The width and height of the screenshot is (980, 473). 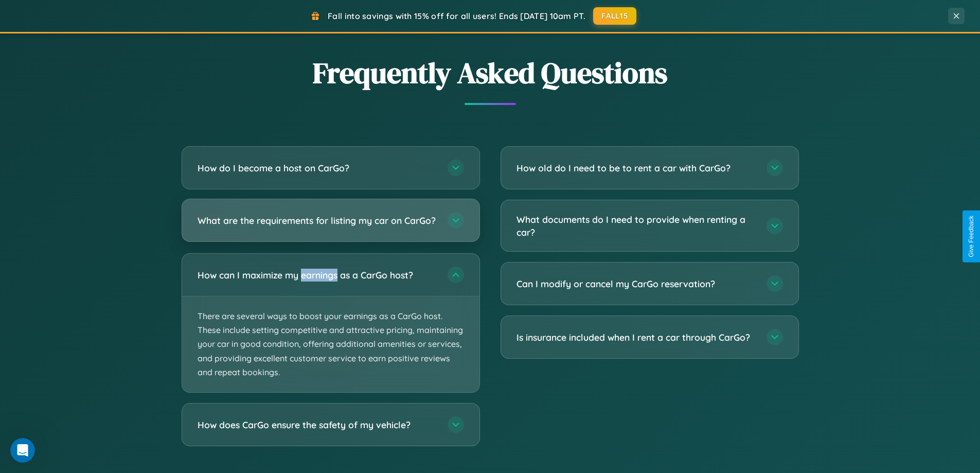 I want to click on h3: How old do I need to be to rent a car with CarGo?, so click(x=637, y=168).